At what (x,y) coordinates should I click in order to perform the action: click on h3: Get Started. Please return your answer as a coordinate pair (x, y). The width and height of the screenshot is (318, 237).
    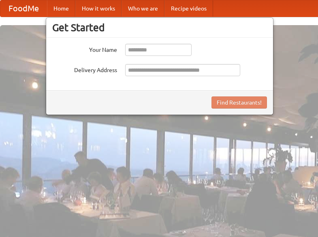
    Looking at the image, I should click on (159, 28).